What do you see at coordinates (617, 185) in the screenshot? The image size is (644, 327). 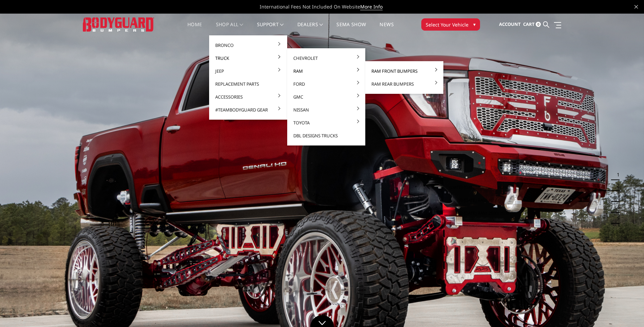 I see `button: 2 of 5` at bounding box center [617, 185].